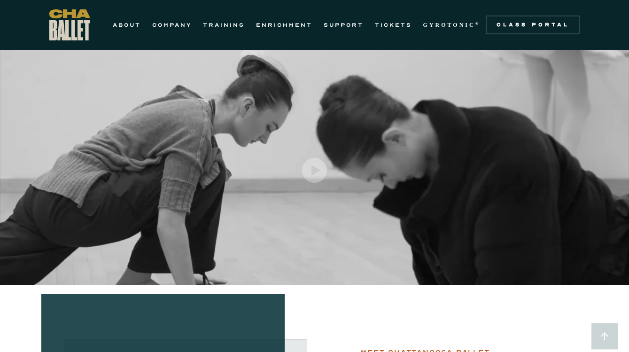 Image resolution: width=629 pixels, height=352 pixels. I want to click on strong: GYROTONIC, so click(449, 25).